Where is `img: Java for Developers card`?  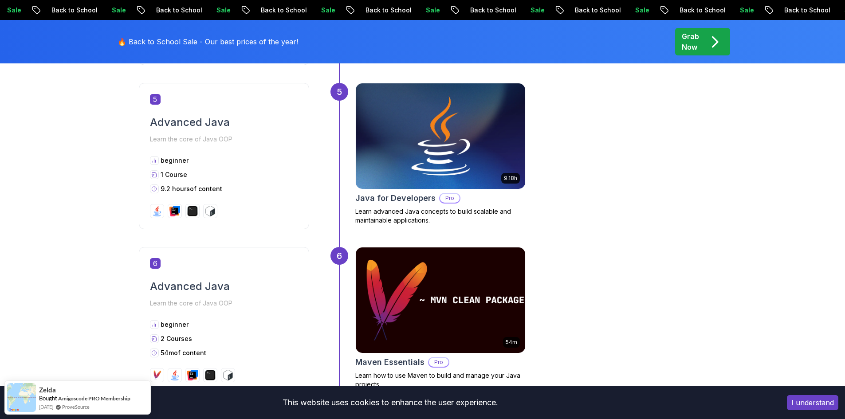
img: Java for Developers card is located at coordinates (440, 136).